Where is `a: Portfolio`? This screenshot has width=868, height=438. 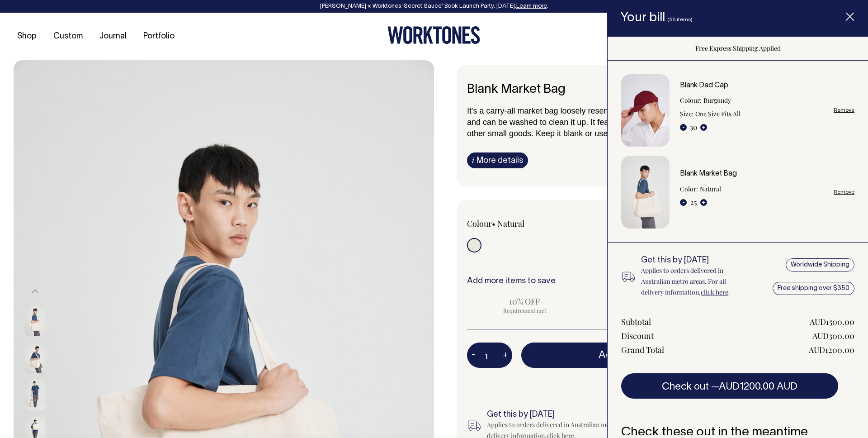
a: Portfolio is located at coordinates (159, 36).